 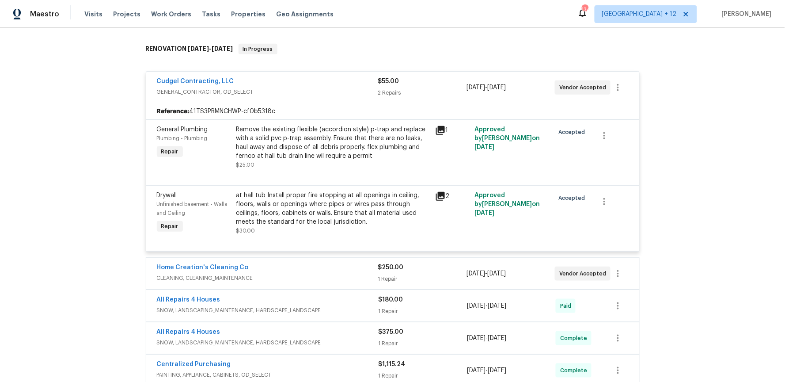 What do you see at coordinates (305, 14) in the screenshot?
I see `span: Geo Assignments` at bounding box center [305, 14].